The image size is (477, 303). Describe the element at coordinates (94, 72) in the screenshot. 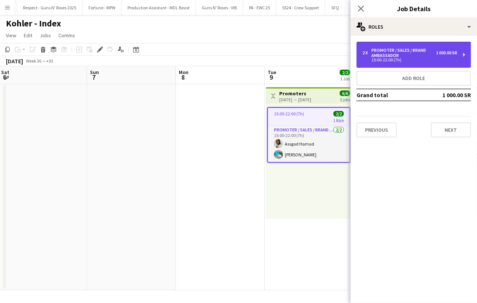

I see `span: Sun` at that location.